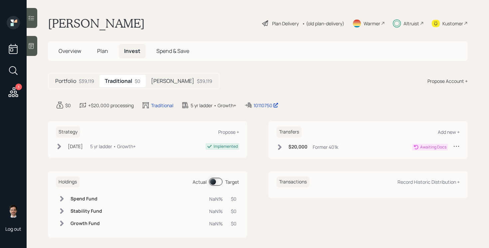  Describe the element at coordinates (232, 182) in the screenshot. I see `div: Target` at that location.